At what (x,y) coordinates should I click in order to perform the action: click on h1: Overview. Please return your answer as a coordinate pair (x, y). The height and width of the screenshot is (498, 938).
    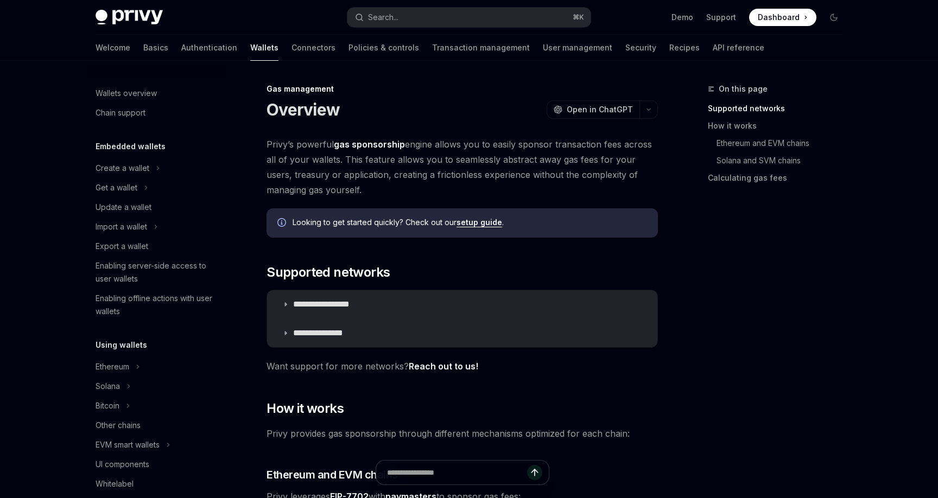
    Looking at the image, I should click on (303, 110).